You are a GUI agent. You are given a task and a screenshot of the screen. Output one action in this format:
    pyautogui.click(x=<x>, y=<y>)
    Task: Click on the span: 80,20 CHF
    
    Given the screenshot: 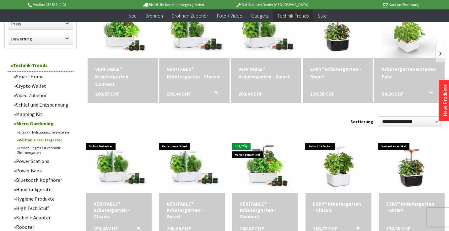 What is the action you would take?
    pyautogui.click(x=393, y=94)
    